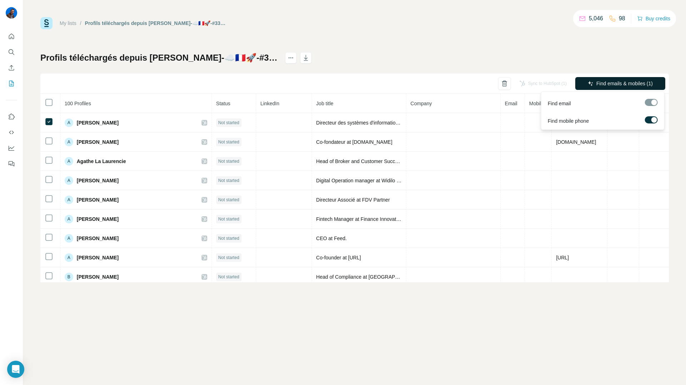  What do you see at coordinates (622, 19) in the screenshot?
I see `p: 98` at bounding box center [622, 19].